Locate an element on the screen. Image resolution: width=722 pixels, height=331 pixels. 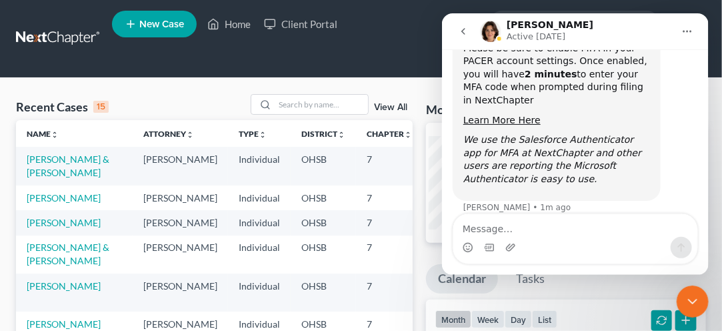
a: Typeunfold_more is located at coordinates (253, 133).